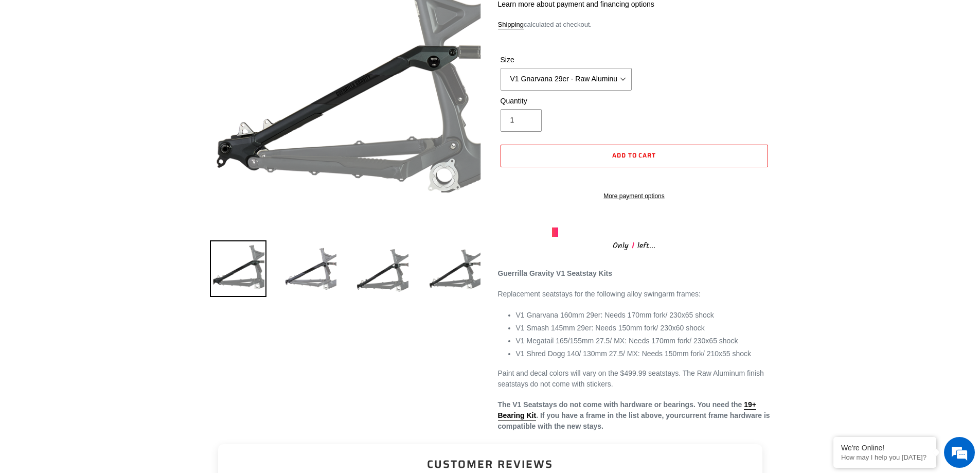  Describe the element at coordinates (608, 415) in the screenshot. I see `span: . If you have a frame in the list above, your` at that location.